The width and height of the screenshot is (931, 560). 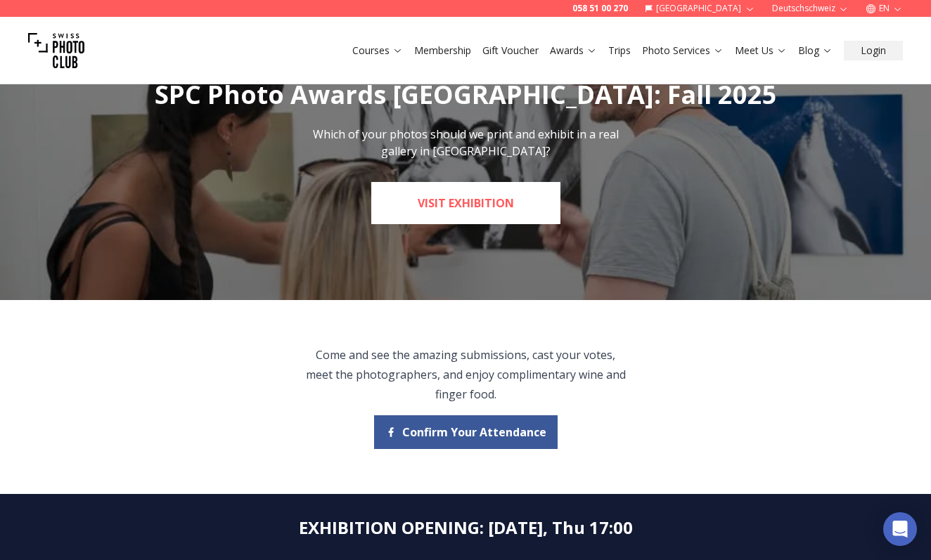 What do you see at coordinates (474, 432) in the screenshot?
I see `span: Confirm Your Attendance` at bounding box center [474, 432].